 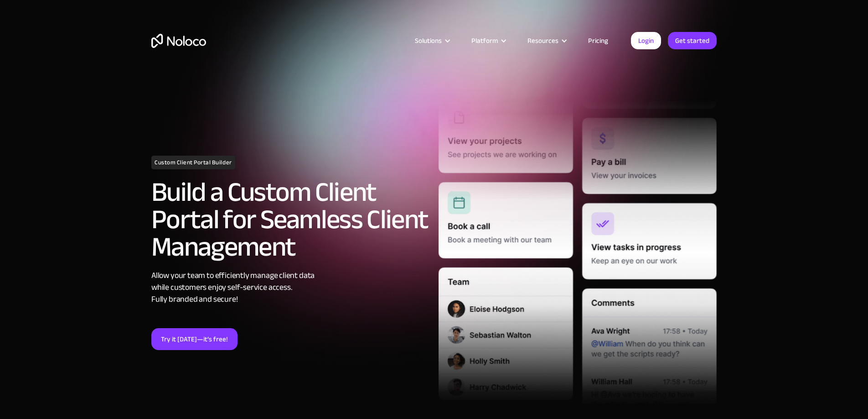 What do you see at coordinates (290, 287) in the screenshot?
I see `div: Allow your team to efficiently manage client data while customers enjoy self-service access. Full...` at bounding box center [290, 287].